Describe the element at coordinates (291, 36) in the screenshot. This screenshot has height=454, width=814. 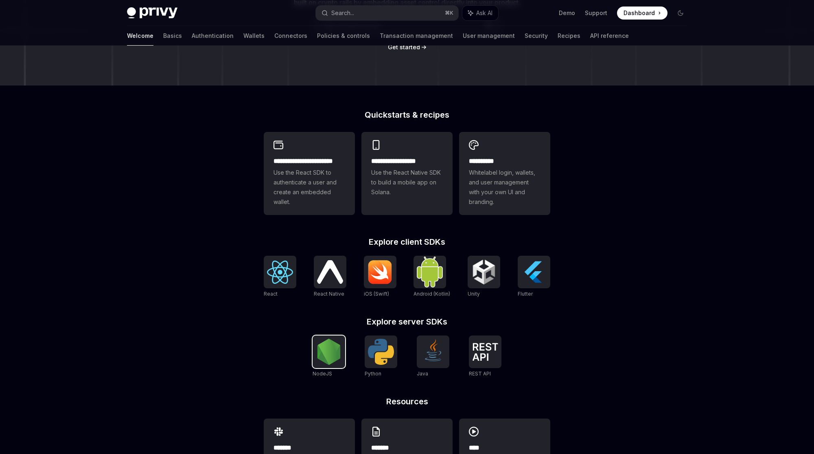
I see `a: Connectors` at that location.